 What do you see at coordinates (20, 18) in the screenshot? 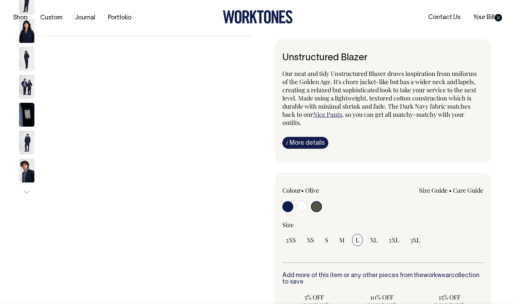
I see `a: Shop` at bounding box center [20, 18].